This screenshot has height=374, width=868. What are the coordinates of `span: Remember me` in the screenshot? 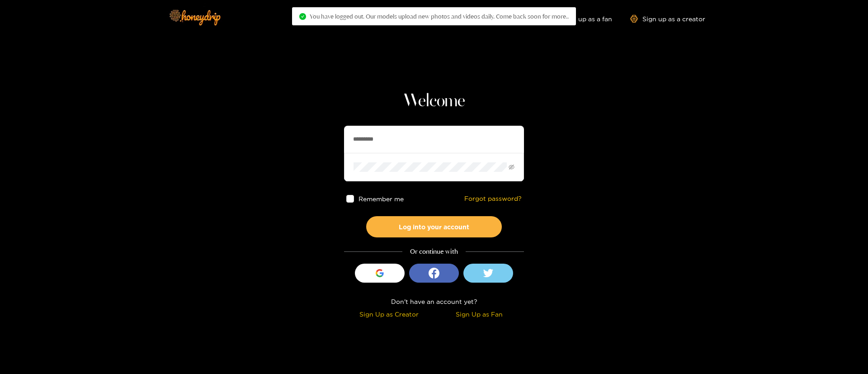 It's located at (381, 198).